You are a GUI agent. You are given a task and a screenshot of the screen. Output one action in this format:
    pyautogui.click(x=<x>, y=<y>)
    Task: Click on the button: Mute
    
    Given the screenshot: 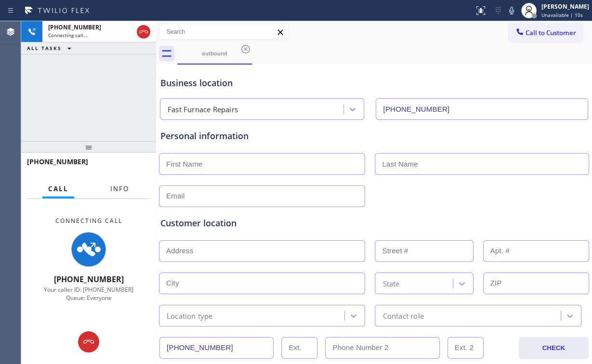 What is the action you would take?
    pyautogui.click(x=512, y=10)
    